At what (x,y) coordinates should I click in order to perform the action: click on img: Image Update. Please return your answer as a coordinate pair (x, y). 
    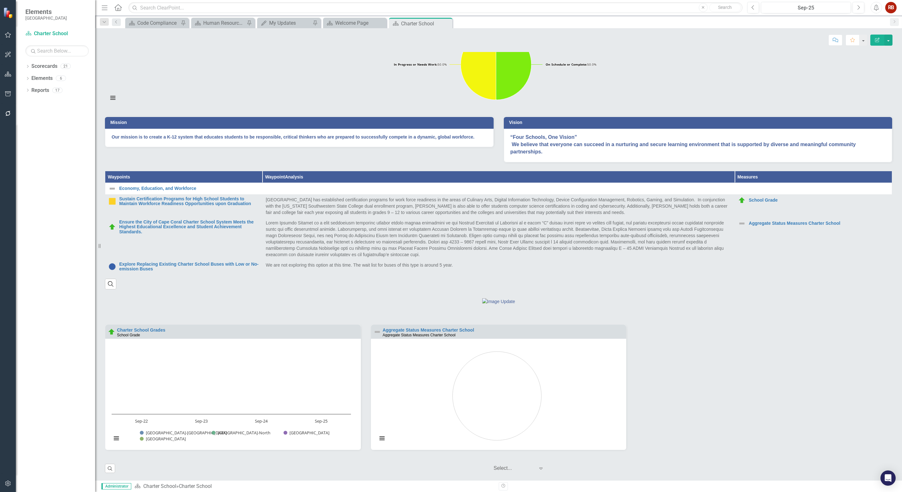
    Looking at the image, I should click on (499, 302).